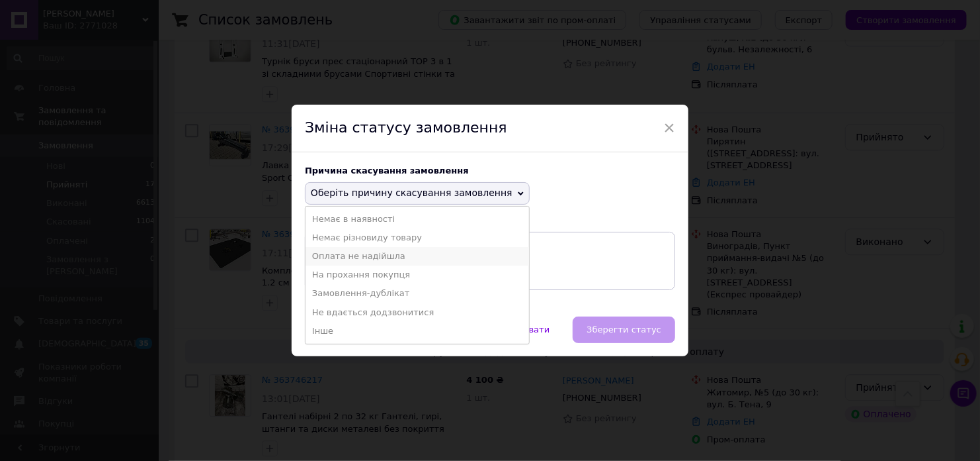  What do you see at coordinates (417, 219) in the screenshot?
I see `li: Немає в наявності` at bounding box center [417, 219].